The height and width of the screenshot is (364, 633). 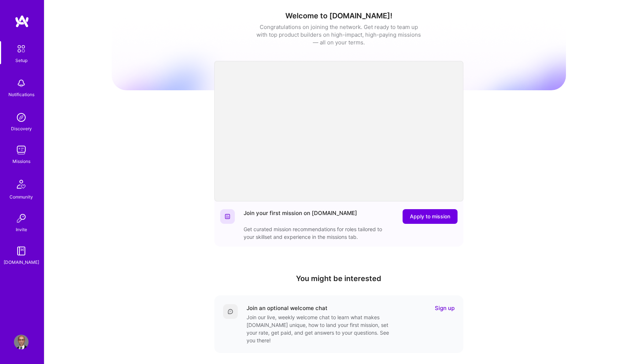 What do you see at coordinates (339, 34) in the screenshot?
I see `div: Congratulations on joining the network. Get ready to team up with top product builders on high-im...` at bounding box center [339, 34].